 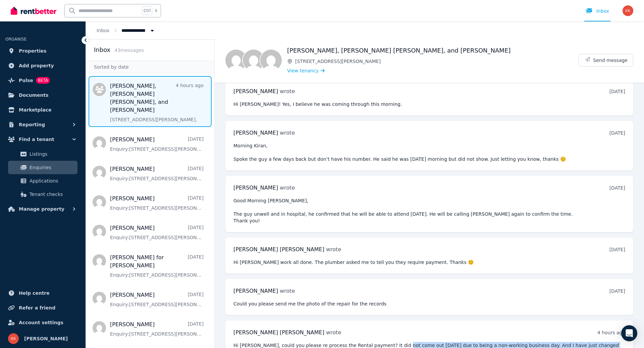 I want to click on a: Help centre, so click(x=43, y=293).